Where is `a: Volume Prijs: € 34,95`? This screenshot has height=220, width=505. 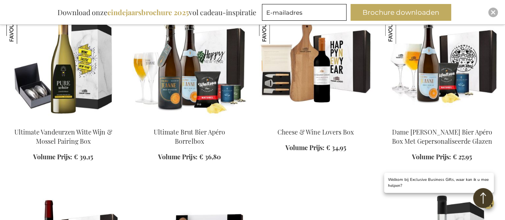
a: Volume Prijs: € 34,95 is located at coordinates (316, 148).